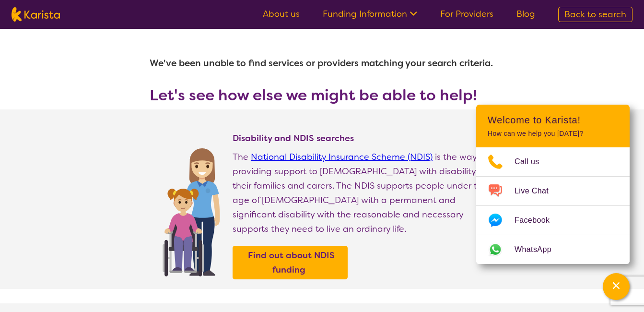  I want to click on a: About us, so click(281, 14).